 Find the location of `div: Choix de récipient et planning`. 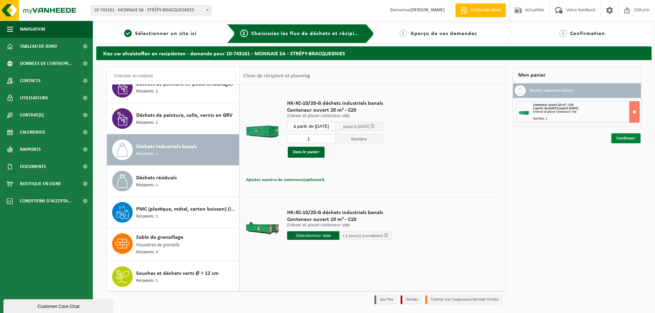

div: Choix de récipient et planning is located at coordinates (276, 76).